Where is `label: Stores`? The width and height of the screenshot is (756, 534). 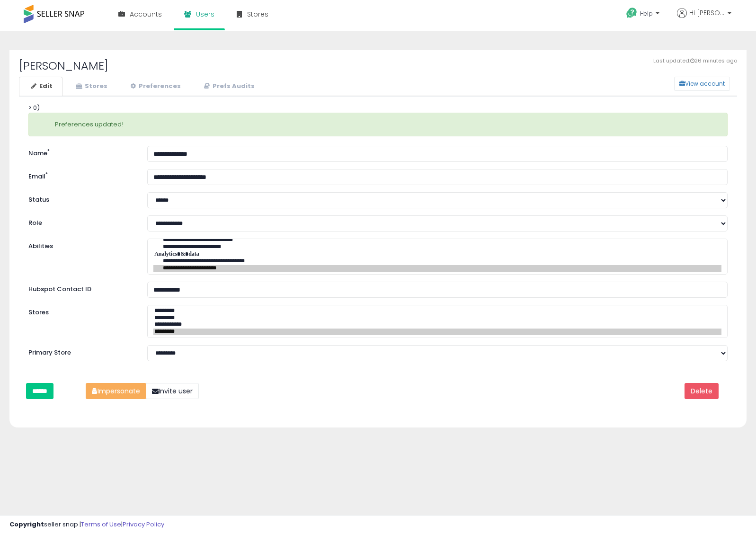
label: Stores is located at coordinates (81, 311).